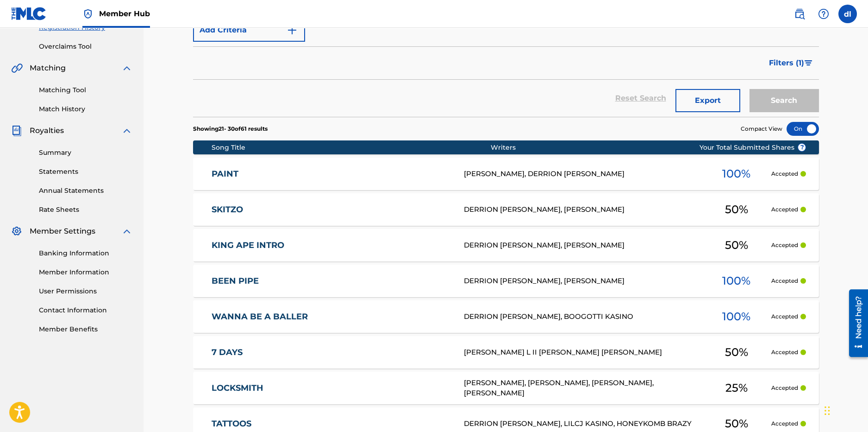 This screenshot has height=432, width=868. What do you see at coordinates (125, 13) in the screenshot?
I see `span: Member Hub` at bounding box center [125, 13].